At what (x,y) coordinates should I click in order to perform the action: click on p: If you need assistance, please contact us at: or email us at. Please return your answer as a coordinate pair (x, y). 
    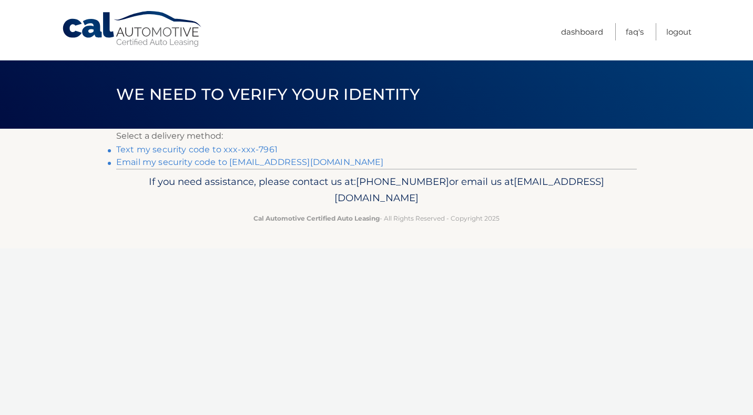
    Looking at the image, I should click on (376, 190).